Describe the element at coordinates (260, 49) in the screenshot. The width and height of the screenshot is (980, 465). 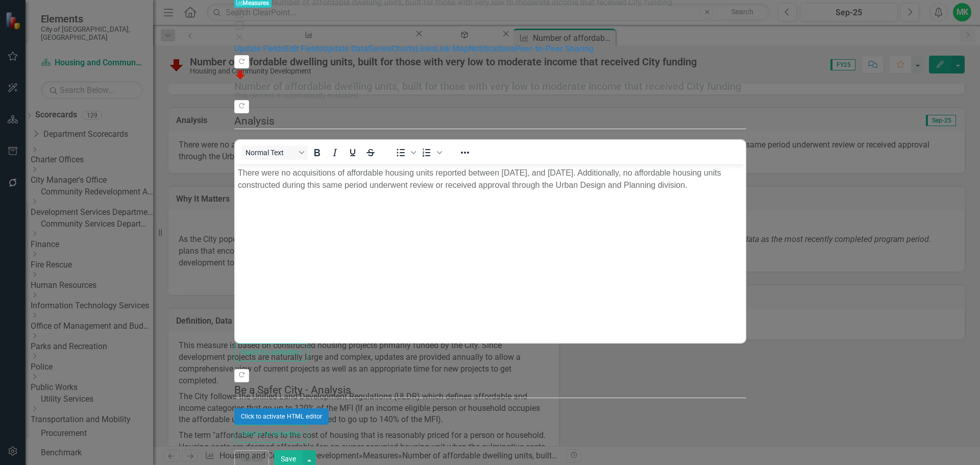
I see `a: Update Fields` at that location.